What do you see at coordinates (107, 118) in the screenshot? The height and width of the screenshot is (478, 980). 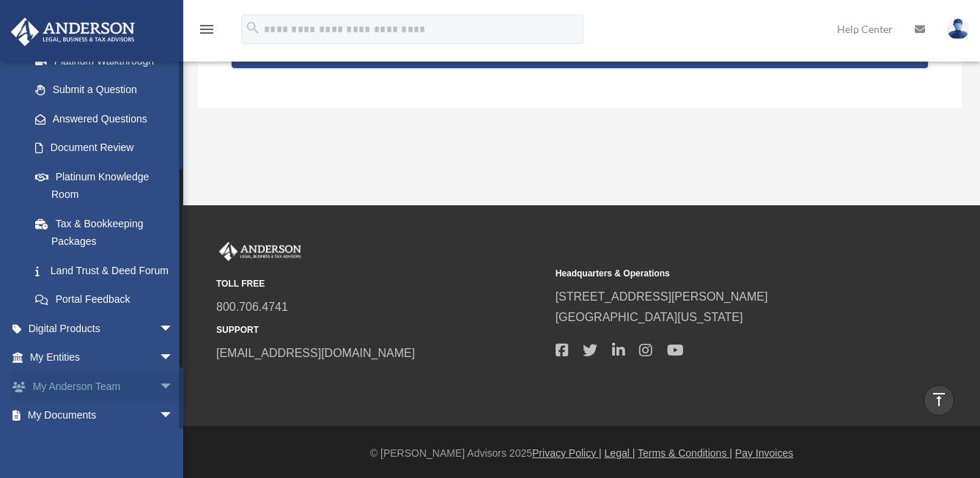 I see `a: Answered Questions` at bounding box center [107, 118].